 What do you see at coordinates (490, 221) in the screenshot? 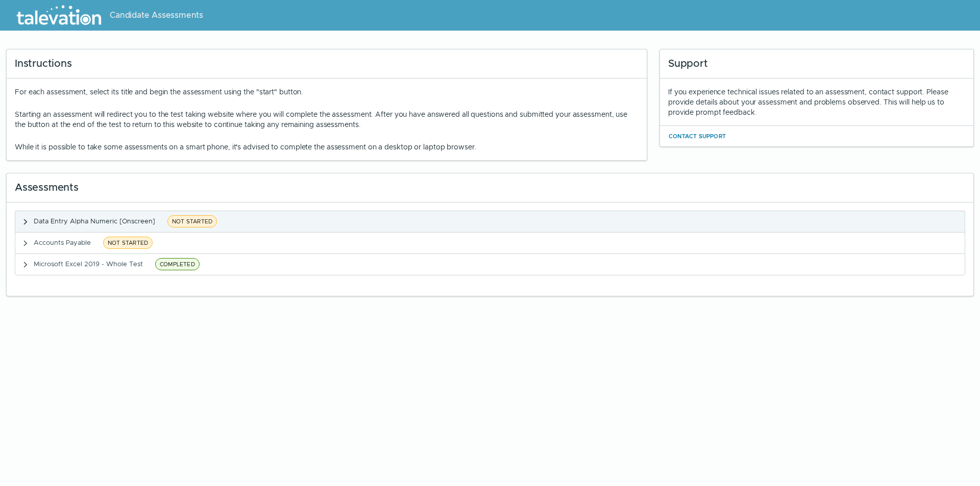
I see `button: Data Entry Alpha Numeric [Onscreen]NOT STARTED` at bounding box center [490, 221].